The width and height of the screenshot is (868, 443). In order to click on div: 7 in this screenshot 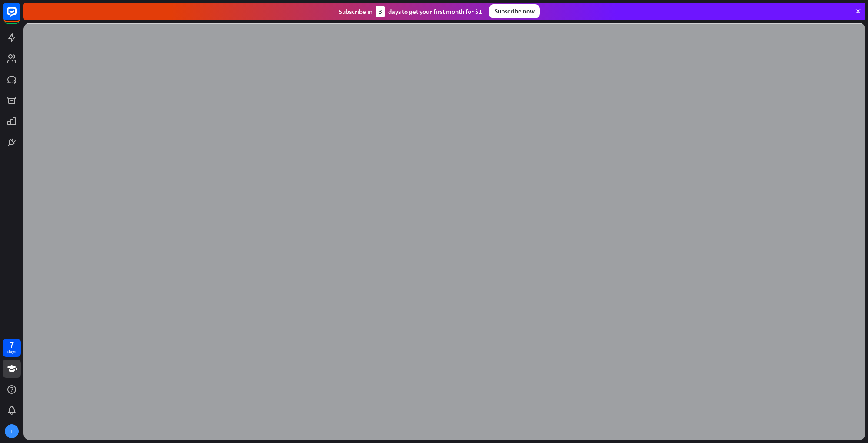, I will do `click(11, 345)`.